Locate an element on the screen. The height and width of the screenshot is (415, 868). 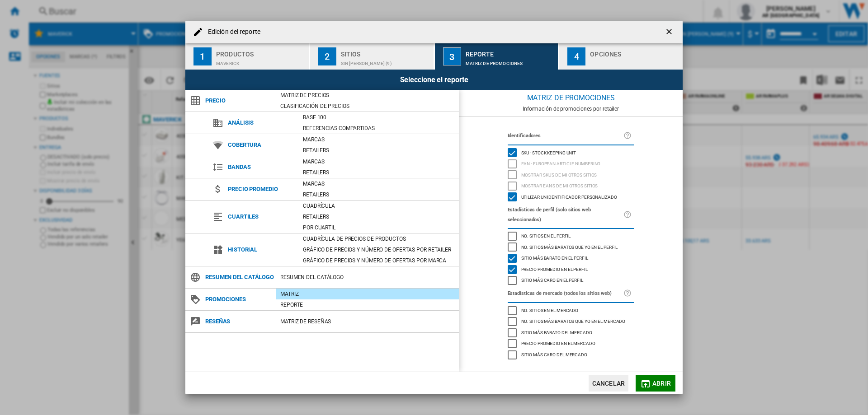
div: Seleccione el reporte is located at coordinates (434, 80).